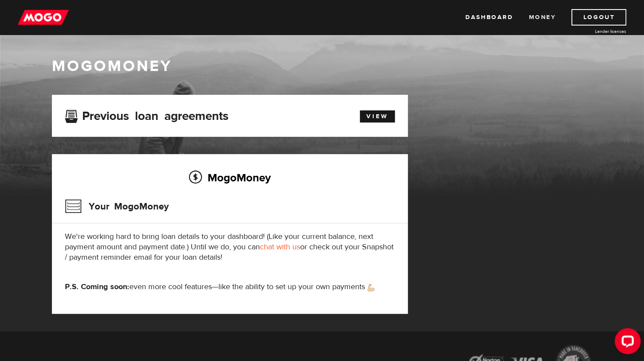 This screenshot has height=361, width=644. Describe the element at coordinates (280, 247) in the screenshot. I see `a: chat with us` at that location.